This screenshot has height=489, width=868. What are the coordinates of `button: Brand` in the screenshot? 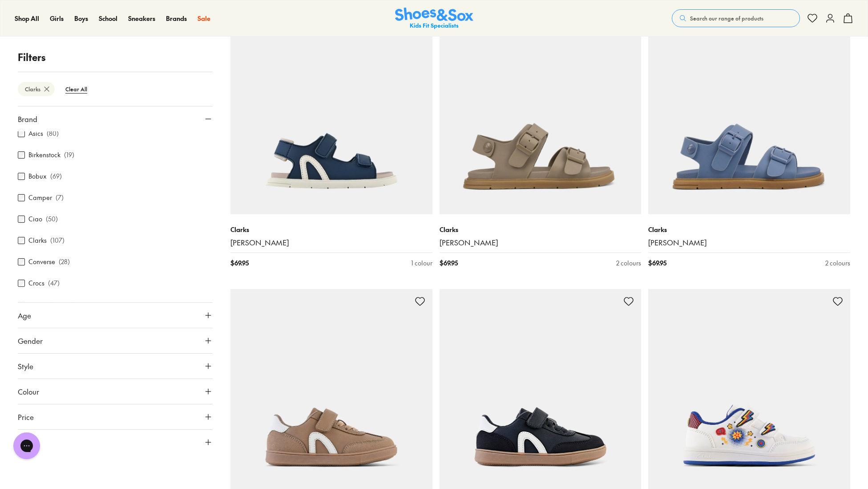 It's located at (116, 119).